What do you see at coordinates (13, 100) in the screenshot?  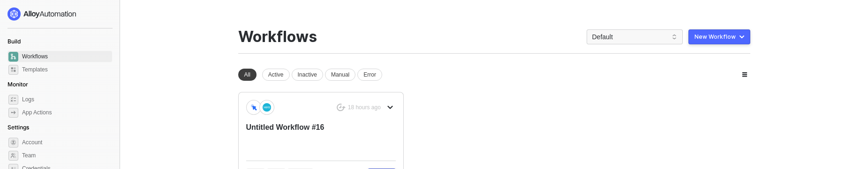 I see `span: icon-logs` at bounding box center [13, 100].